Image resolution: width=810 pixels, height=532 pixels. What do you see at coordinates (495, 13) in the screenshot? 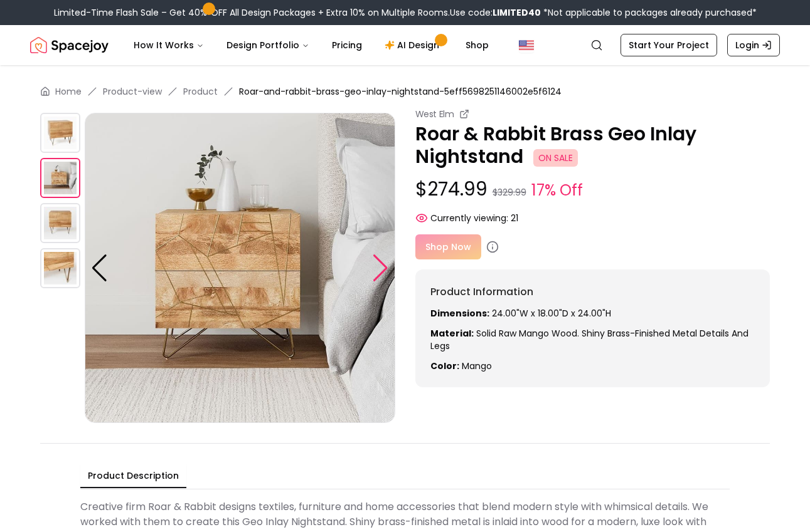
I see `span: Use code:` at bounding box center [495, 13].